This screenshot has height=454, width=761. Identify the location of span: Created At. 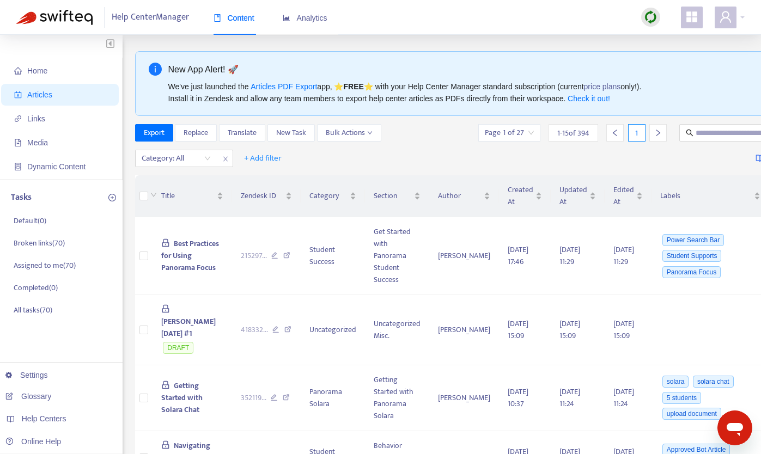
(520, 196).